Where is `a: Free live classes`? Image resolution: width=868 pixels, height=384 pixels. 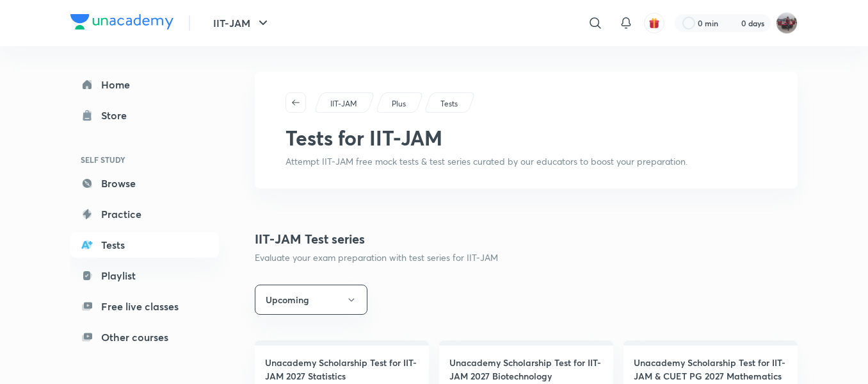 a: Free live classes is located at coordinates (145, 306).